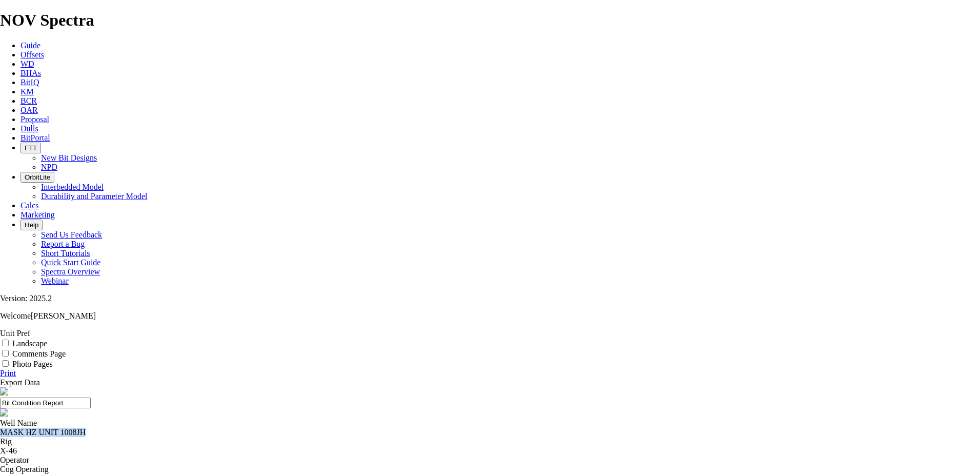 The height and width of the screenshot is (474, 980). Describe the element at coordinates (71, 262) in the screenshot. I see `a: Quick Start Guide` at that location.